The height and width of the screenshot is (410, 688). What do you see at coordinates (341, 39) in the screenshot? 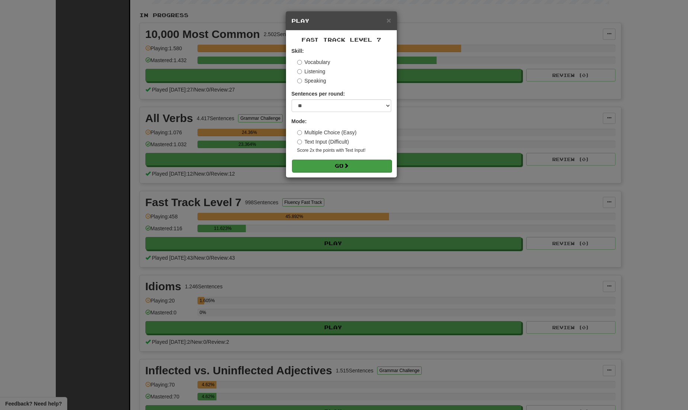
I see `span: Fast Track Level 7` at bounding box center [341, 39].